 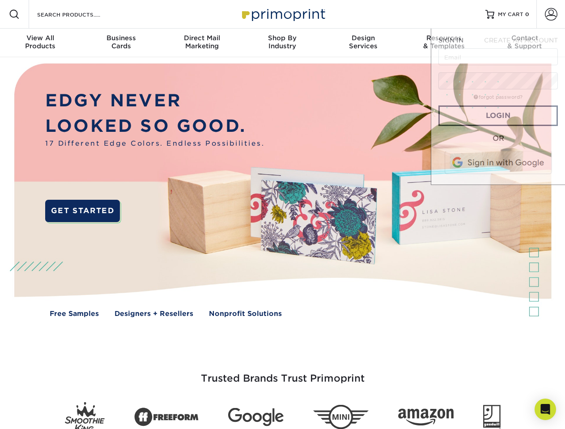 What do you see at coordinates (202, 43) in the screenshot?
I see `a: Direct MailMarketing` at bounding box center [202, 43].